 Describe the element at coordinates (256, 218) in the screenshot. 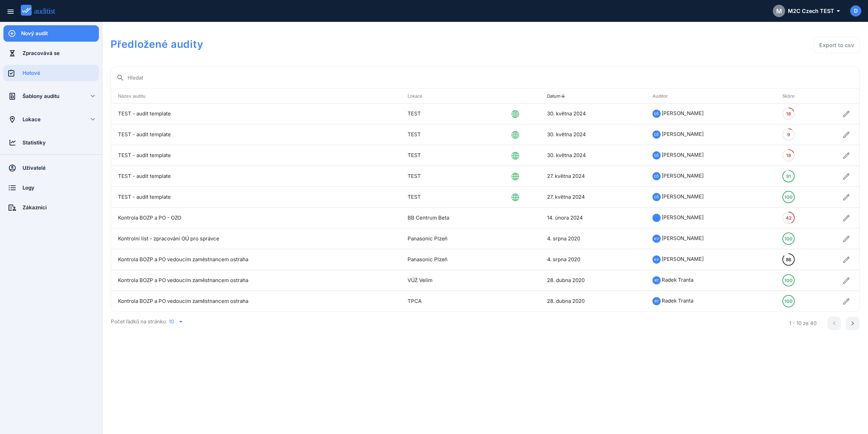

I see `td: Kontrola BOZP a PO - OZO` at that location.